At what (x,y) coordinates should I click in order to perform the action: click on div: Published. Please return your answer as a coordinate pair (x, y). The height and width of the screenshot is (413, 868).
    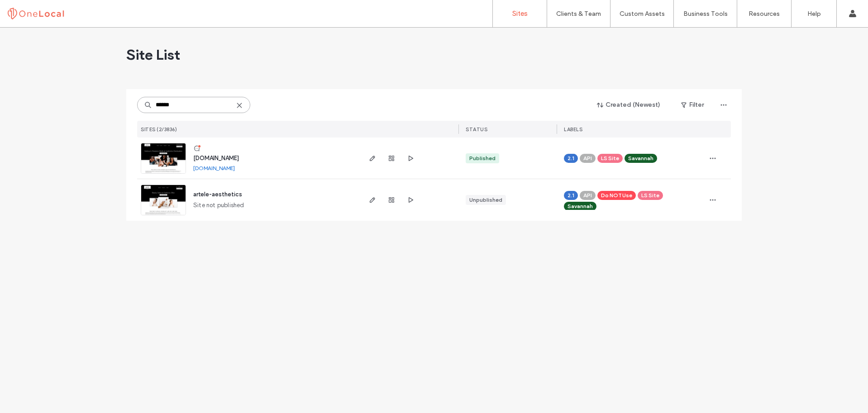
    Looking at the image, I should click on (482, 159).